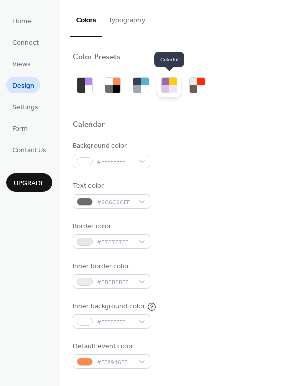  What do you see at coordinates (22, 20) in the screenshot?
I see `a: Home` at bounding box center [22, 20].